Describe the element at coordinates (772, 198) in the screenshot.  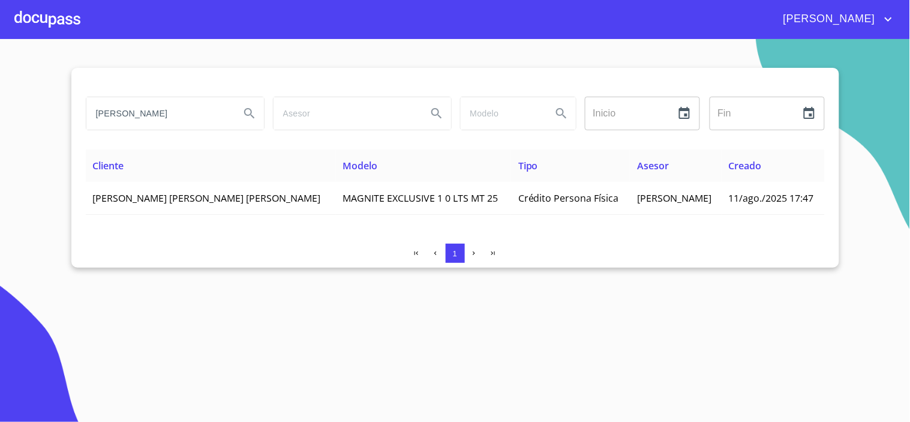
I see `span: 11/ago./2025 17:47` at that location.